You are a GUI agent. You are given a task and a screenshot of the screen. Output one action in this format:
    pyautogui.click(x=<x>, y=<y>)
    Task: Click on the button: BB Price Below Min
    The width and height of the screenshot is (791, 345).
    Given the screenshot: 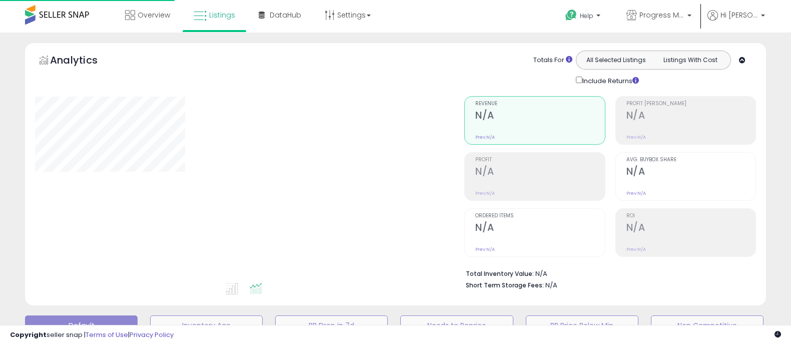 What is the action you would take?
    pyautogui.click(x=582, y=325)
    